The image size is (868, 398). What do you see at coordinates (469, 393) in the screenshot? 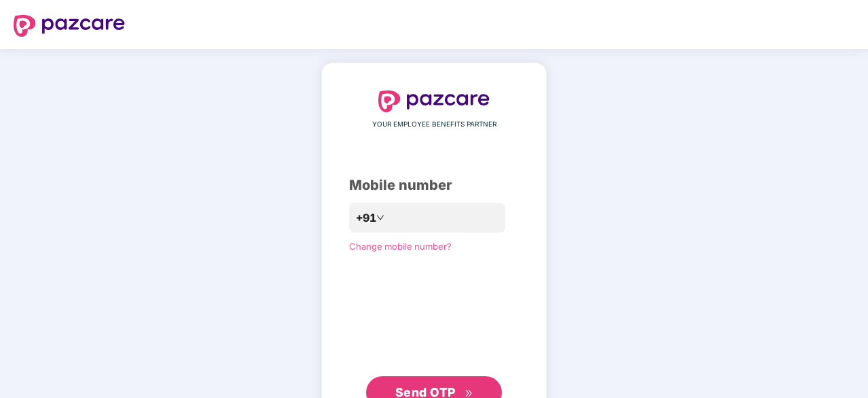
I see `span: double-right` at bounding box center [469, 393].